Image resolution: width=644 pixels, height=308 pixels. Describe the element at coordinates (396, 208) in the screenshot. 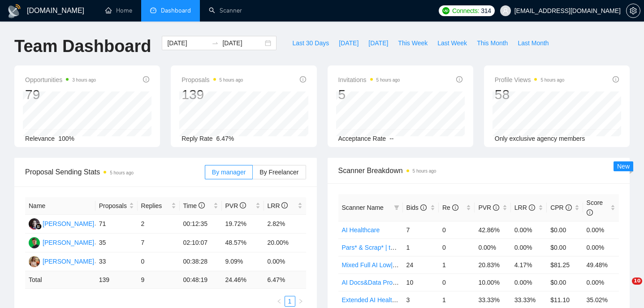

I see `span: filter` at that location.